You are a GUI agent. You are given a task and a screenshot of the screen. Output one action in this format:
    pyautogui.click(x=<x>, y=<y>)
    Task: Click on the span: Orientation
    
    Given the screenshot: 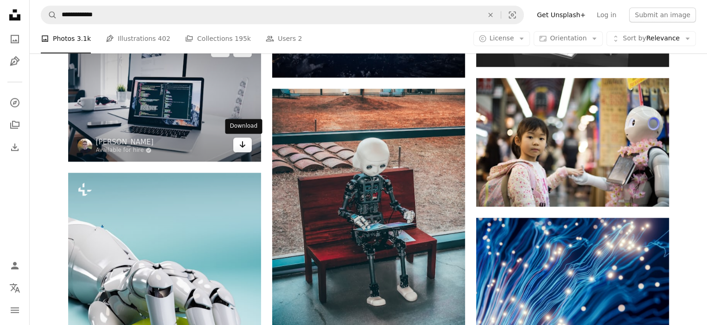 What is the action you would take?
    pyautogui.click(x=568, y=38)
    